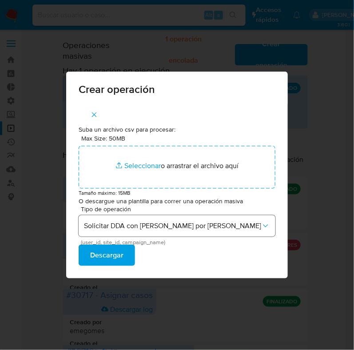 The height and width of the screenshot is (350, 354). What do you see at coordinates (179, 209) in the screenshot?
I see `span: Tipo de operación` at bounding box center [179, 209].